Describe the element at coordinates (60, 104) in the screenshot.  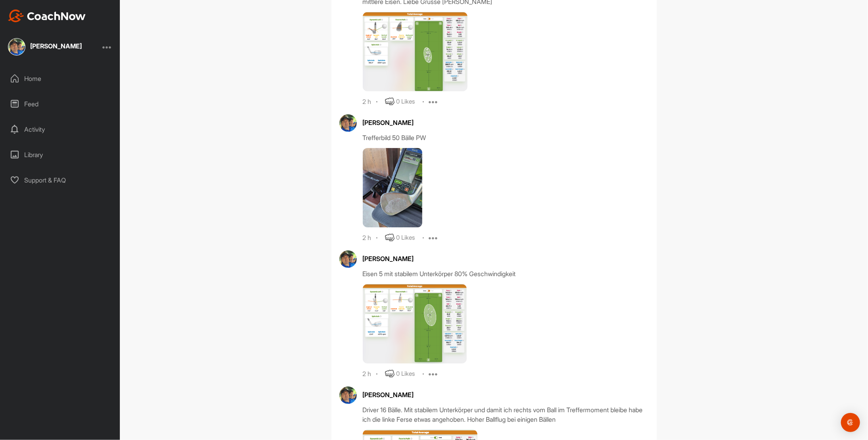
I see `div: Feed` at that location.